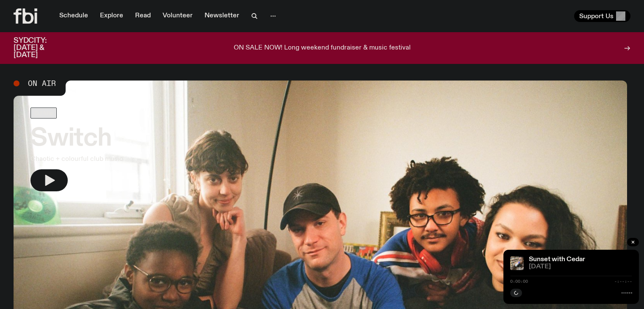 The height and width of the screenshot is (309, 644). What do you see at coordinates (77, 159) in the screenshot?
I see `p: Chaotic + colourful club music` at bounding box center [77, 159].